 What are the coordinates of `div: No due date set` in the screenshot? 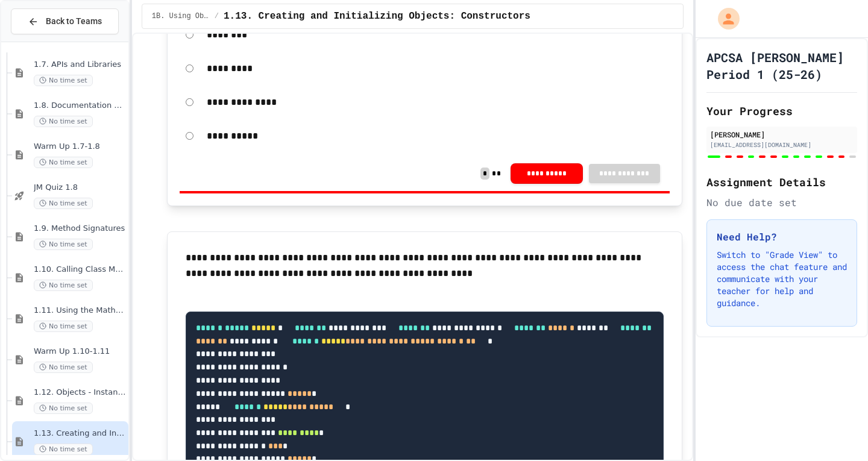 It's located at (782, 203).